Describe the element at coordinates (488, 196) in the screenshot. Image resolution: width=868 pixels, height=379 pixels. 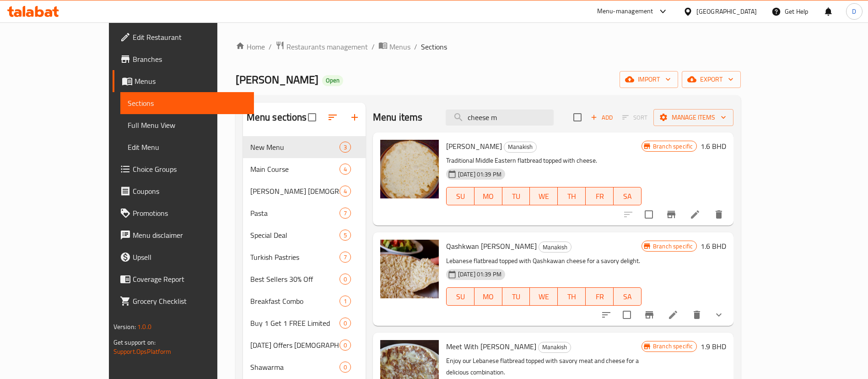
I see `span: MO` at that location.